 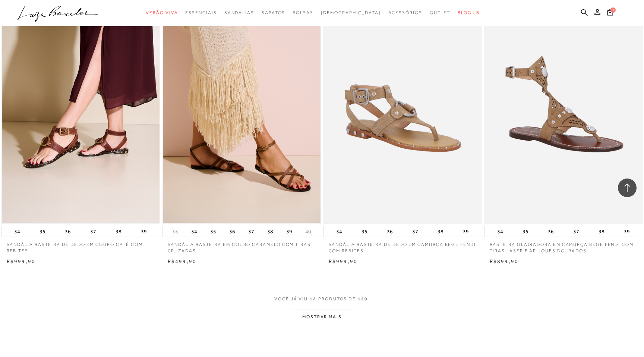 What do you see at coordinates (403, 246) in the screenshot?
I see `a: SANDÁLIA RASTEIRA DE DEDO EM CAMURÇA BEGE FENDI COM REBITES` at bounding box center [403, 246].